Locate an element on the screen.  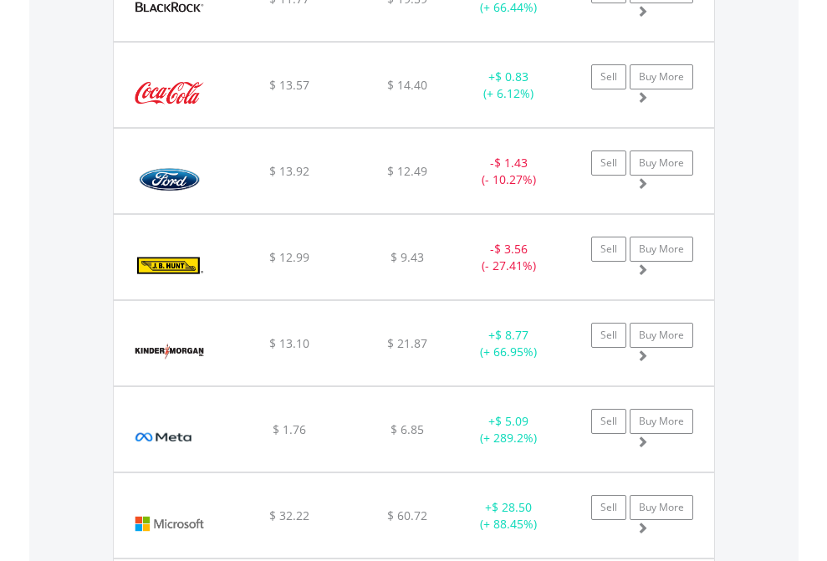
span: $ 32.22 is located at coordinates (289, 515).